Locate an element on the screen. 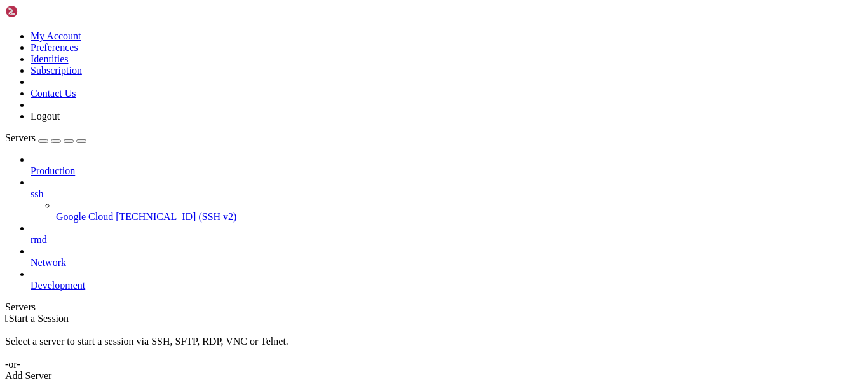  span: Network is located at coordinates (48, 262).